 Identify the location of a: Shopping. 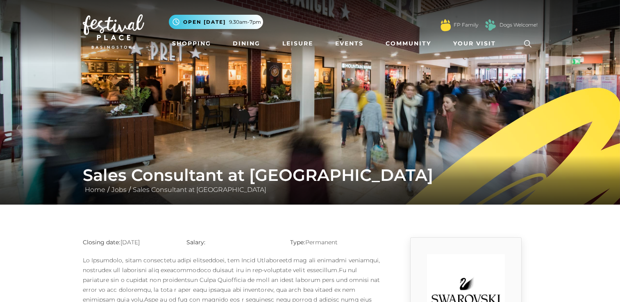
(191, 43).